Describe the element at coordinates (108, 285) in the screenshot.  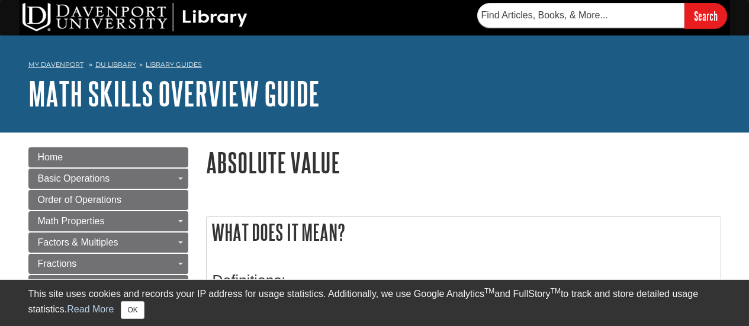
I see `a: Decimals` at that location.